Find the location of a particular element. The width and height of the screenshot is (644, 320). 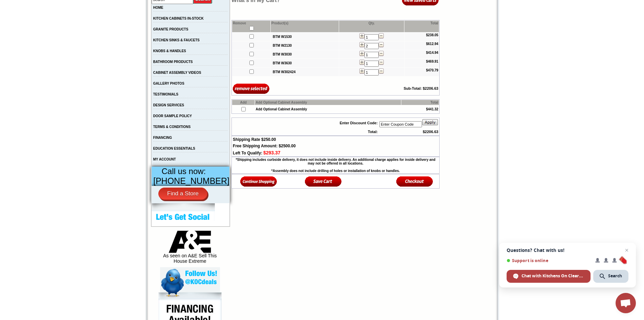

img: Save Cart is located at coordinates (323, 181).